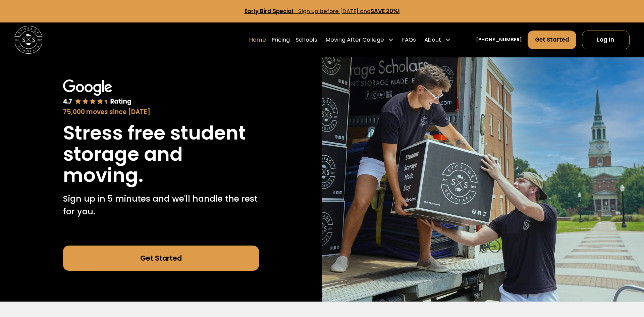 Image resolution: width=644 pixels, height=317 pixels. Describe the element at coordinates (306, 40) in the screenshot. I see `a: Schools` at that location.